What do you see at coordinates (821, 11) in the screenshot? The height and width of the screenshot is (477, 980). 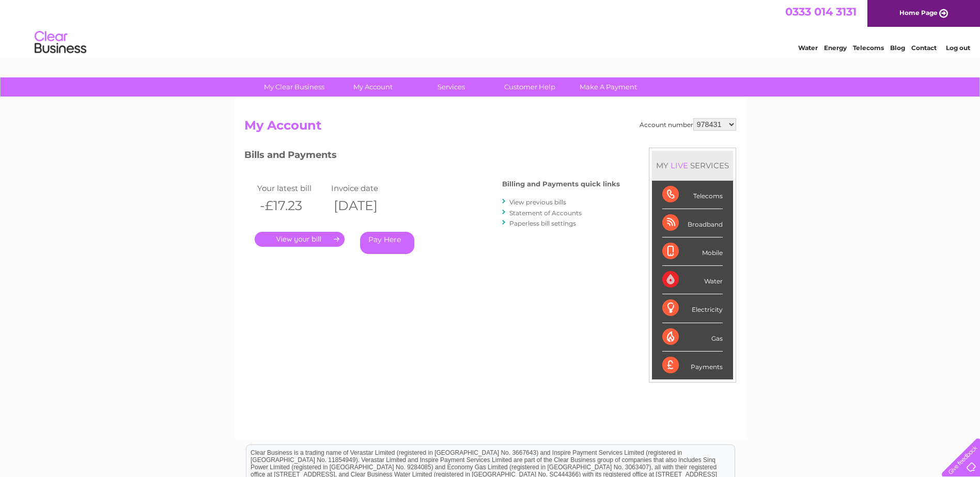 I see `a: 0333 014 3131` at bounding box center [821, 11].